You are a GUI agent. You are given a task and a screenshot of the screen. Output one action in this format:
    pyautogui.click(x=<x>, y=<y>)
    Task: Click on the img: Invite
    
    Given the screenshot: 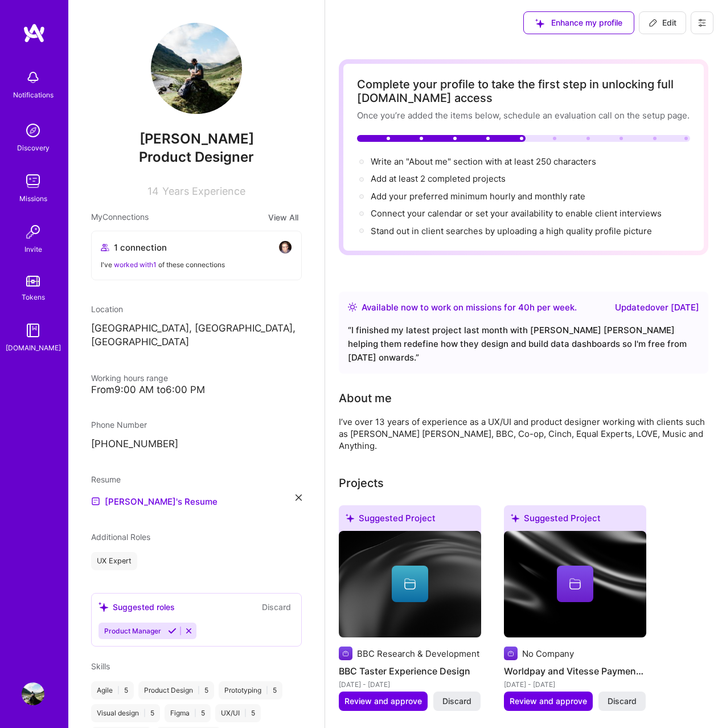 What is the action you would take?
    pyautogui.click(x=33, y=232)
    